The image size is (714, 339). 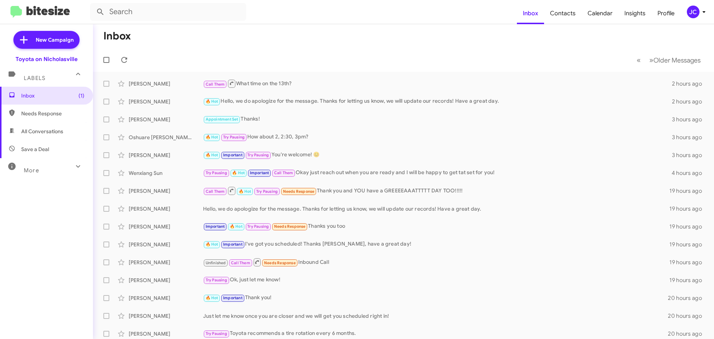 What do you see at coordinates (436, 262) in the screenshot?
I see `div: Inbound Call` at bounding box center [436, 262].